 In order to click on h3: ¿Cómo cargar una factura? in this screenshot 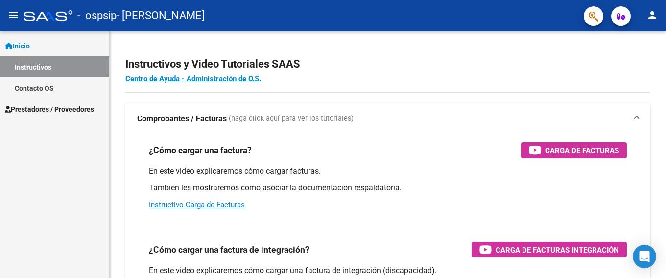, I will do `click(200, 150)`.